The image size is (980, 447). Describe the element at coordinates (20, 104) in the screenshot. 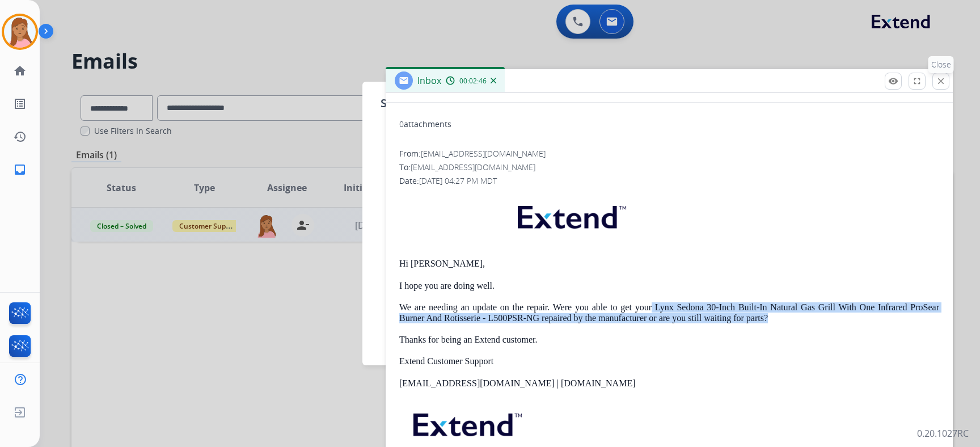

I see `mat-icon: list_alt` at that location.